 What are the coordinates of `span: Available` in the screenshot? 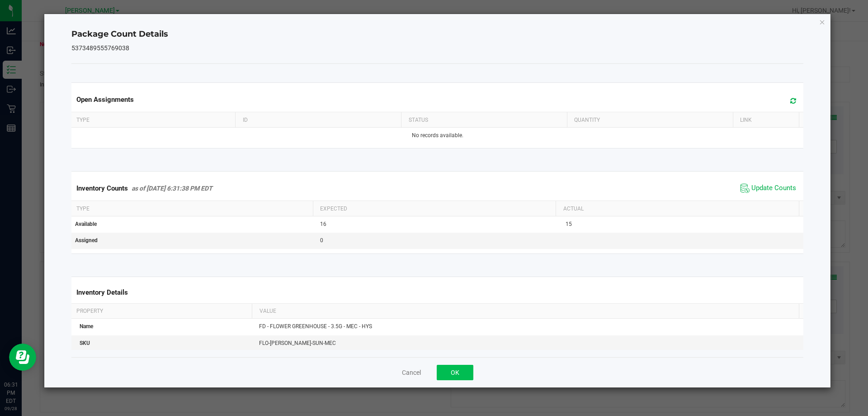 It's located at (86, 224).